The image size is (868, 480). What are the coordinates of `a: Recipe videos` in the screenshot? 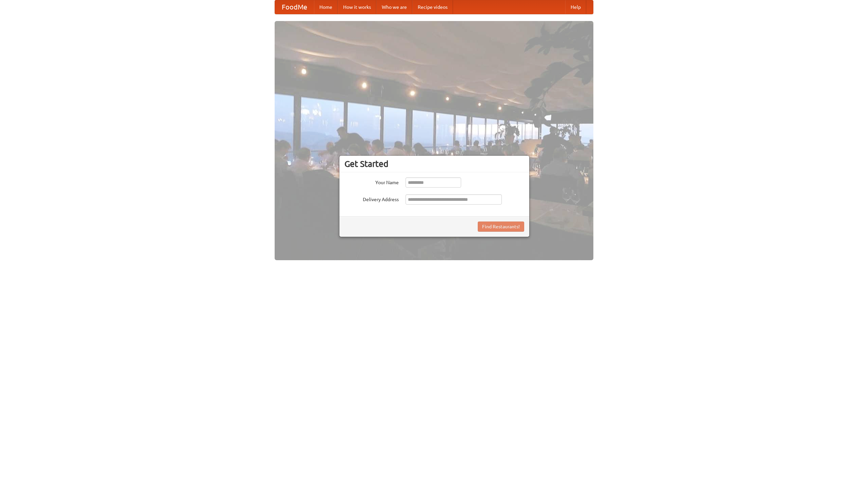 It's located at (433, 7).